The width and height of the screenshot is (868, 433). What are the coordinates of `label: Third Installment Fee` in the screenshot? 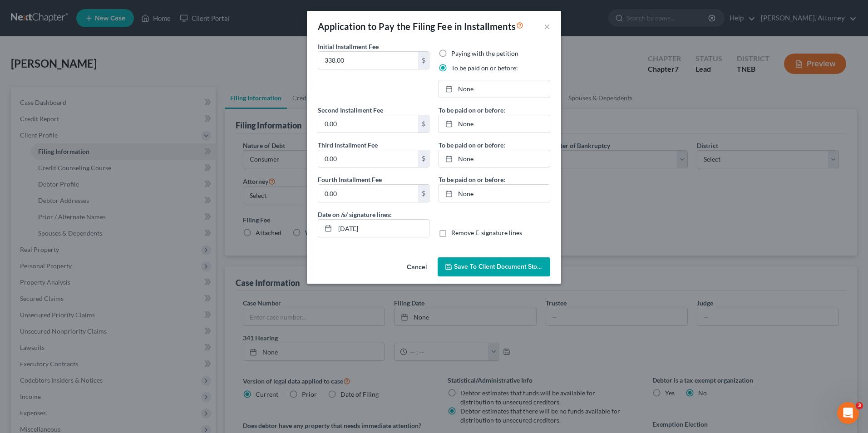 It's located at (348, 145).